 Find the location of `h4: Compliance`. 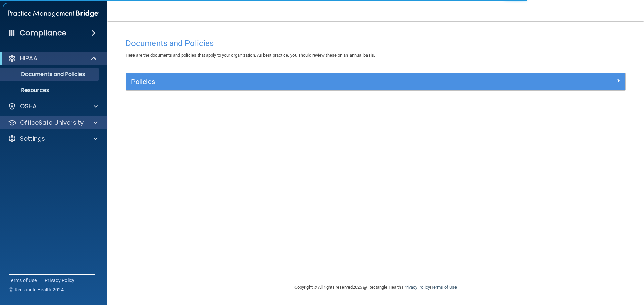

h4: Compliance is located at coordinates (43, 33).